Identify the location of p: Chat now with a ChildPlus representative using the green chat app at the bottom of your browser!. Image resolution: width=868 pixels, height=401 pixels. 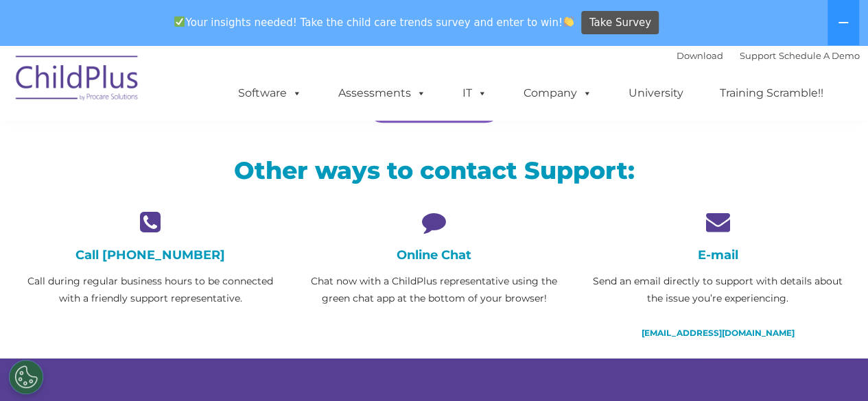
(434, 290).